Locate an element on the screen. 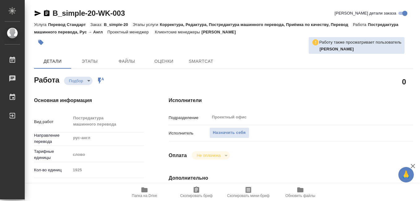  button: Добавить тэг is located at coordinates (41, 42).